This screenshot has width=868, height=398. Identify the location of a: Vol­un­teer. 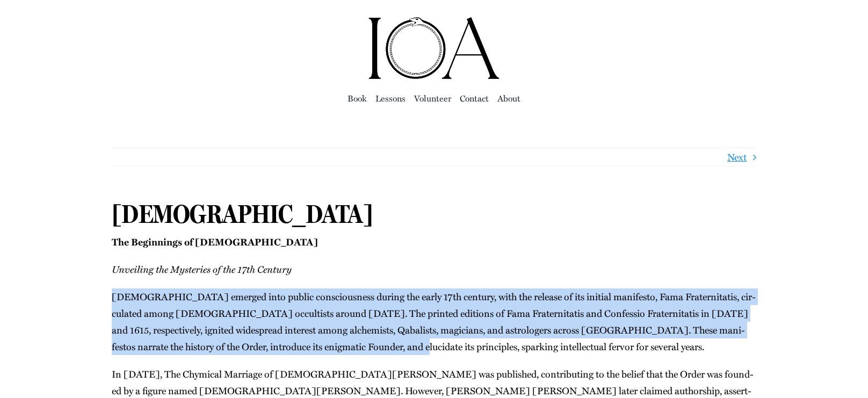
(432, 99).